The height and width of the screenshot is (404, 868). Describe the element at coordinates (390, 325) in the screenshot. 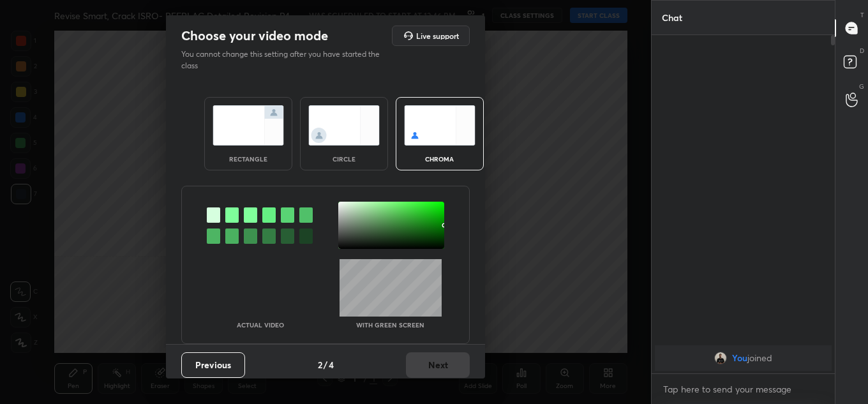

I see `p: With green screen` at that location.